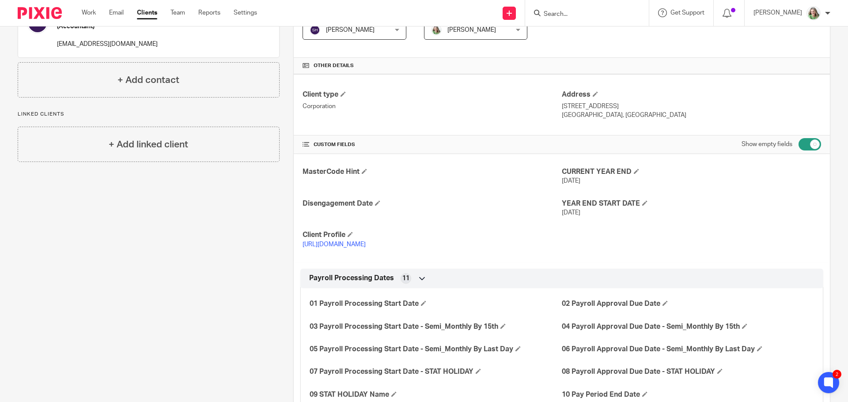  What do you see at coordinates (688, 372) in the screenshot?
I see `h4: 08 Payroll Approval Due Date - STAT HOLIDAY` at bounding box center [688, 372].